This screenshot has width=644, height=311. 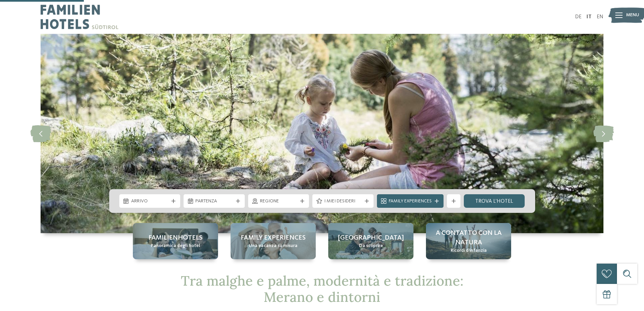 I want to click on span: Partenza, so click(x=214, y=201).